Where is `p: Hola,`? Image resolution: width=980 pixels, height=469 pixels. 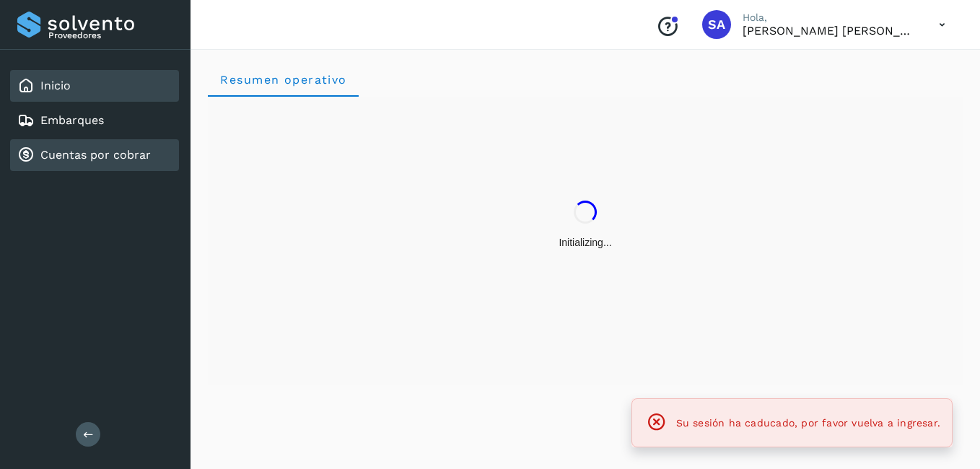 p: Hola, is located at coordinates (829, 18).